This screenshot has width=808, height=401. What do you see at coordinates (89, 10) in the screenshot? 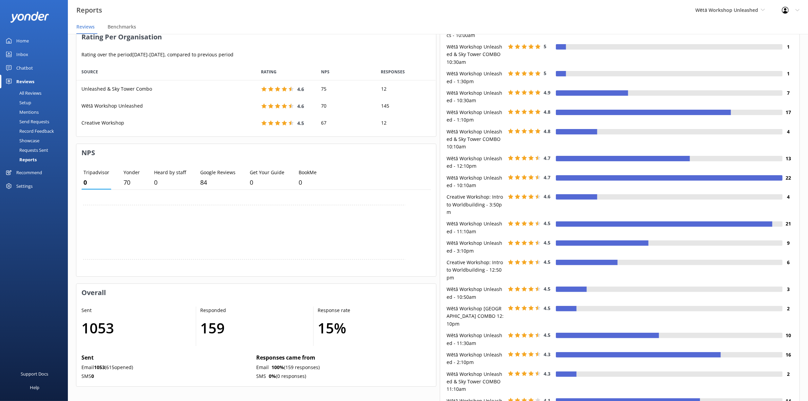
I see `h3: Reports` at bounding box center [89, 10].